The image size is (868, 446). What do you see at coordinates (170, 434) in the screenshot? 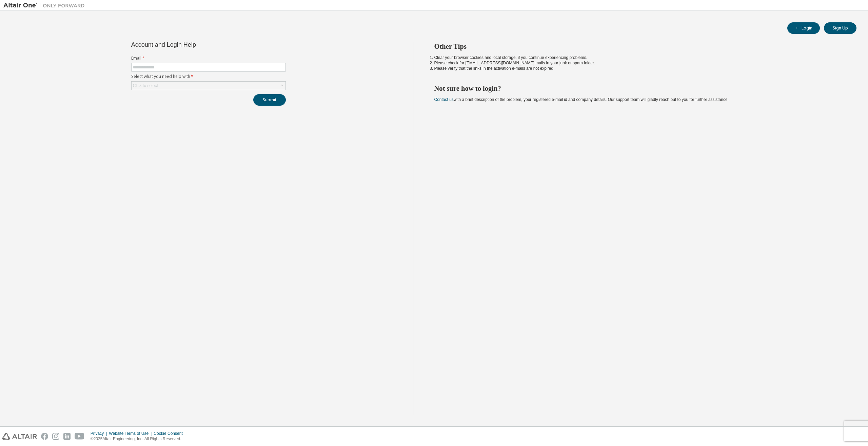
I see `div: Cookie Consent` at bounding box center [170, 434].